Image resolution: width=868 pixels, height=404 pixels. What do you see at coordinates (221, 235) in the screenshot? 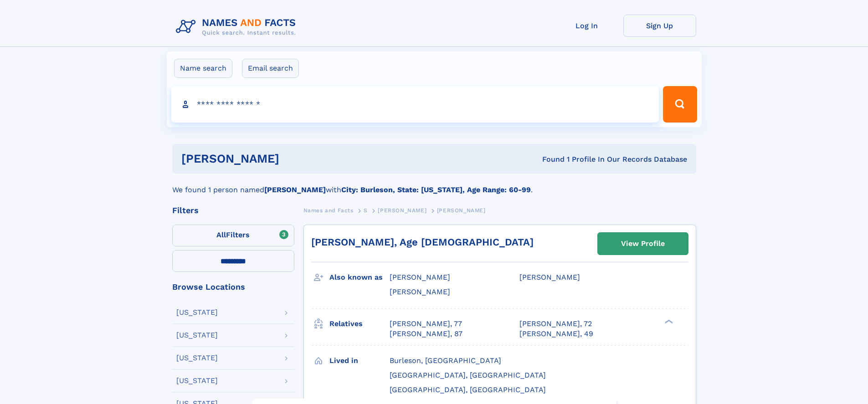
I see `span: All` at bounding box center [221, 235].